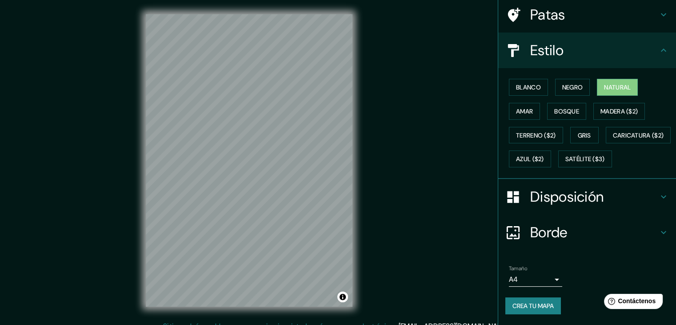  I want to click on font: Patas, so click(548, 15).